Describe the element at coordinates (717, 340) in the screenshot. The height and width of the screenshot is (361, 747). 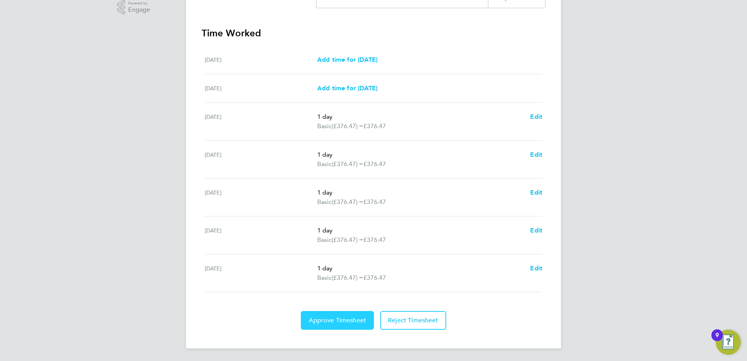
I see `div: 9` at that location.